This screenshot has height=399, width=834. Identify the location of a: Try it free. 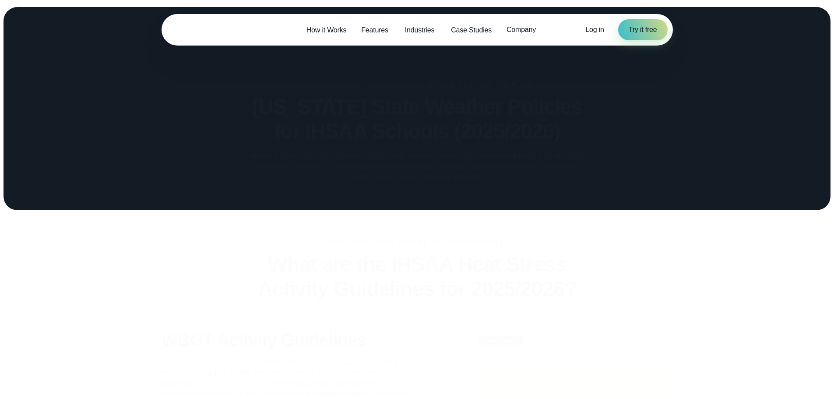
(642, 30).